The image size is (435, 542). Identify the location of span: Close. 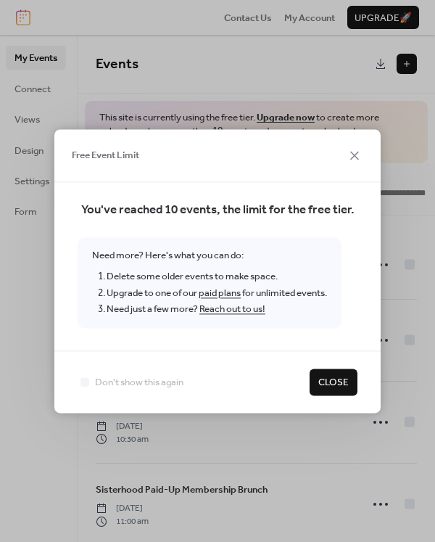
(334, 383).